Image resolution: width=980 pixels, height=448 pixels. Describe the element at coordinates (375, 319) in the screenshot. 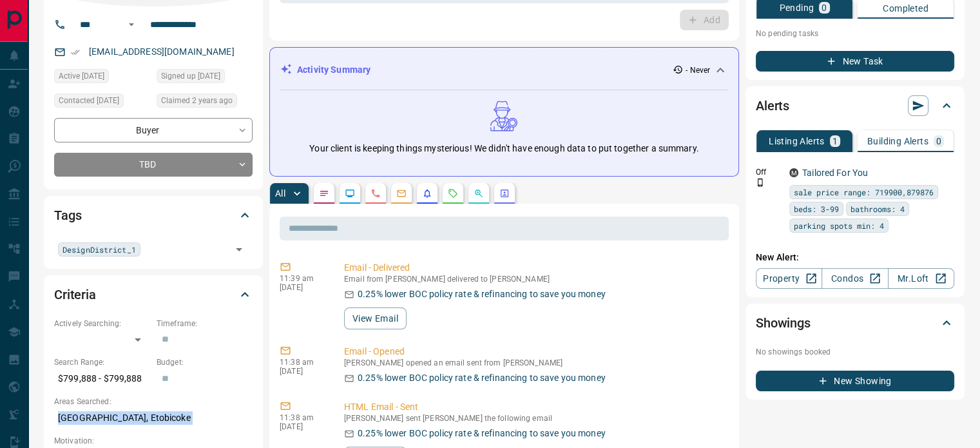

I see `button: View Email` at that location.